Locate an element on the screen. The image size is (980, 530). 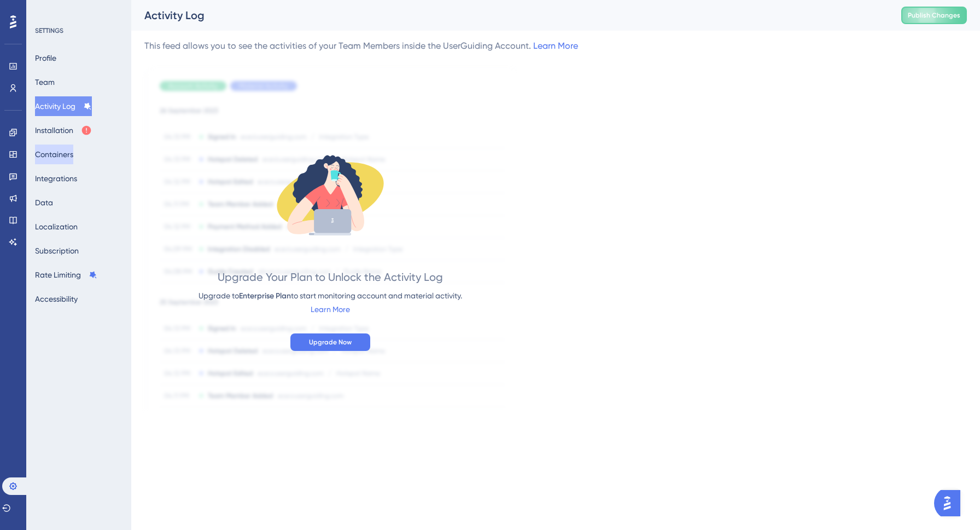
button: Containers is located at coordinates (54, 154).